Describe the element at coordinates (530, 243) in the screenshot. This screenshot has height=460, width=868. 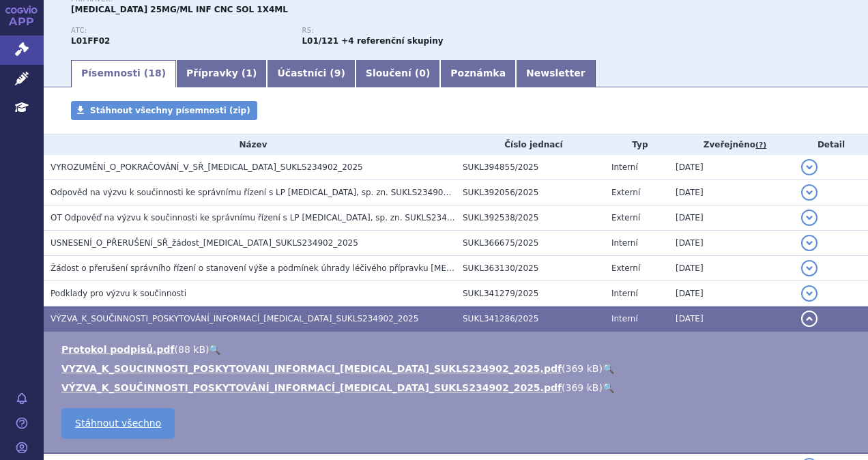
I see `td: SUKL366675/2025` at that location.